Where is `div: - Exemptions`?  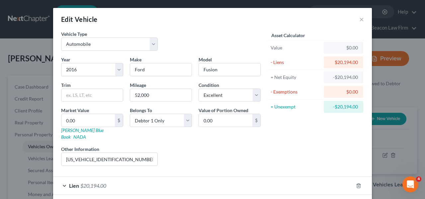
div: - Exemptions is located at coordinates (296, 92).